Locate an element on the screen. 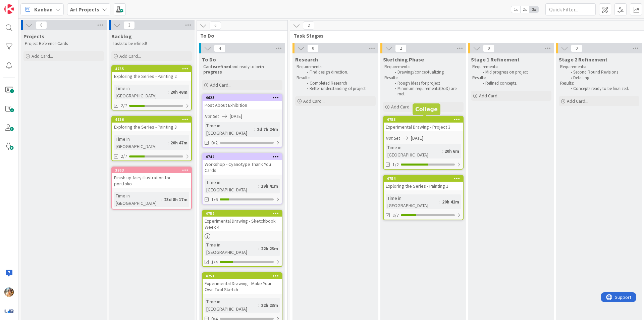 The image size is (644, 320). li: Completed Research is located at coordinates (339, 83).